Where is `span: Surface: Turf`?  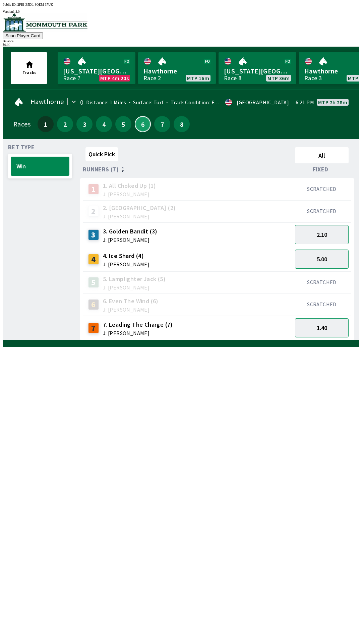 span: Surface: Turf is located at coordinates (145, 102).